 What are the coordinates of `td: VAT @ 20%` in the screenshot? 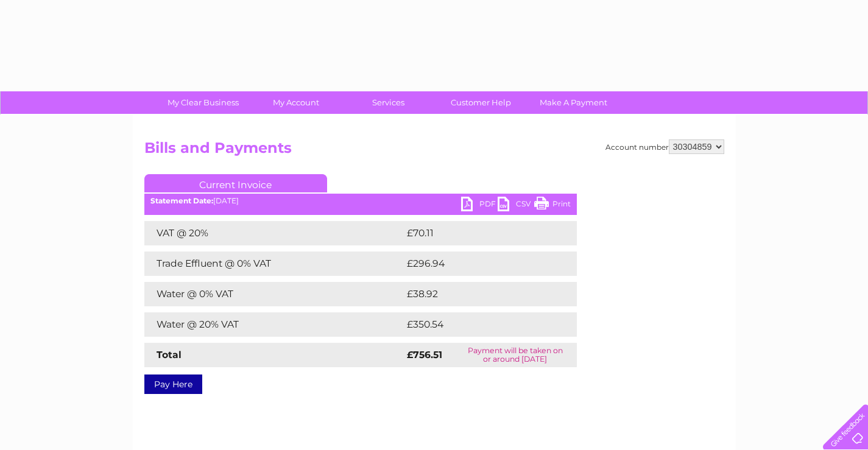 It's located at (274, 233).